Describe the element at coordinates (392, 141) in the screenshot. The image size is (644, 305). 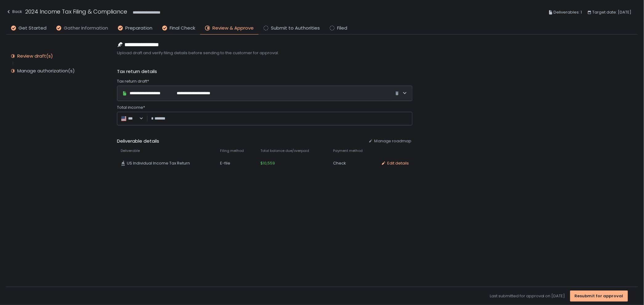
I see `span: Manage roadmap` at that location.